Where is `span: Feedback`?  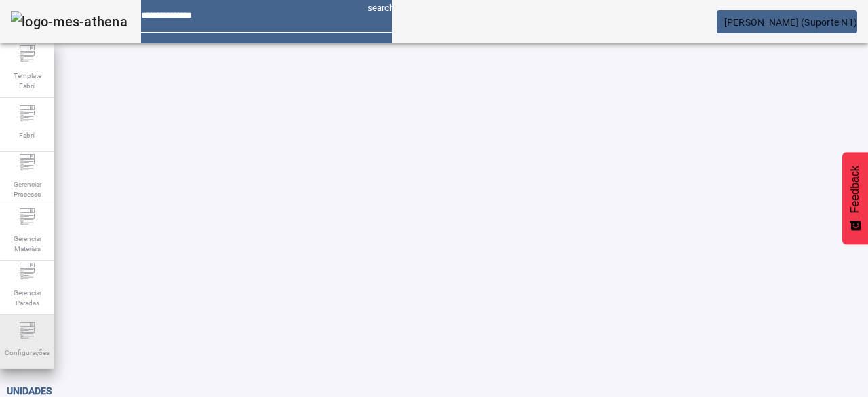 span: Feedback is located at coordinates (855, 190).